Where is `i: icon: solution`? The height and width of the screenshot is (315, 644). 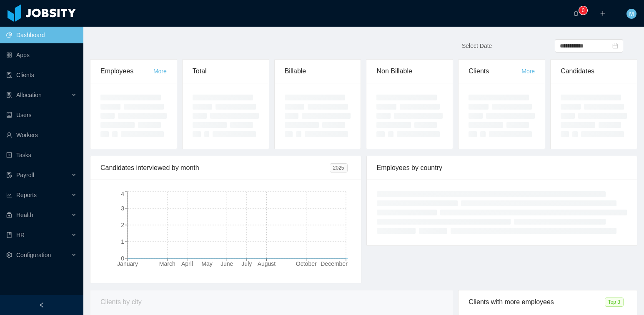 i: icon: solution is located at coordinates (9, 95).